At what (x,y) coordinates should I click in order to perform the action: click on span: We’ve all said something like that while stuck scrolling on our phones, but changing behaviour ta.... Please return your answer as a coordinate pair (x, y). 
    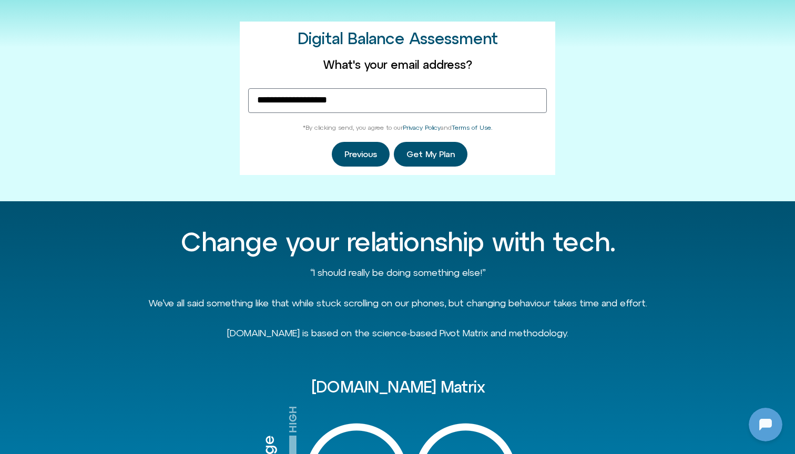
    Looking at the image, I should click on (397, 303).